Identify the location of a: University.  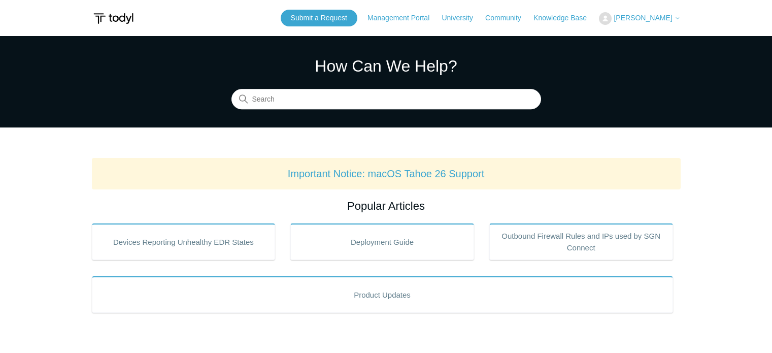
(462, 18).